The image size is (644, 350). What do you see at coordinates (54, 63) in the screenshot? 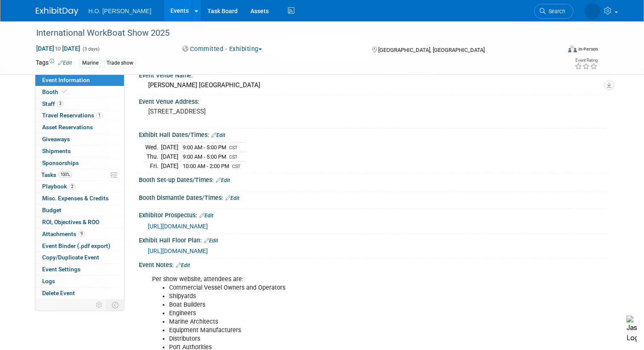
I see `td: Tags` at bounding box center [54, 63].